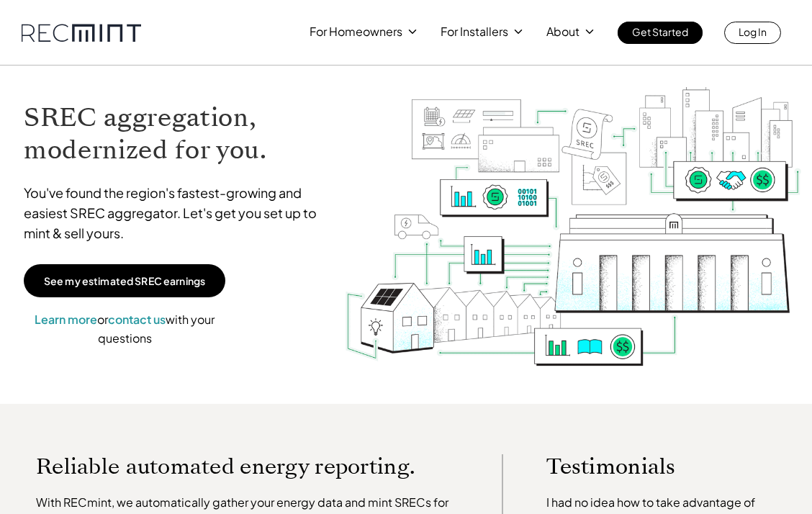  Describe the element at coordinates (573, 231) in the screenshot. I see `img: RECmint value cycle` at that location.